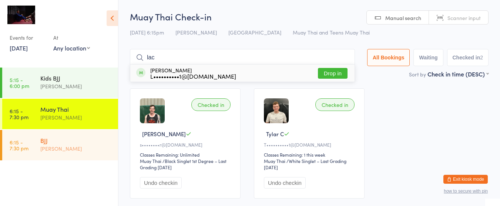 The image size is (500, 206). I want to click on time: 5:15 - 6:00 pm, so click(19, 83).